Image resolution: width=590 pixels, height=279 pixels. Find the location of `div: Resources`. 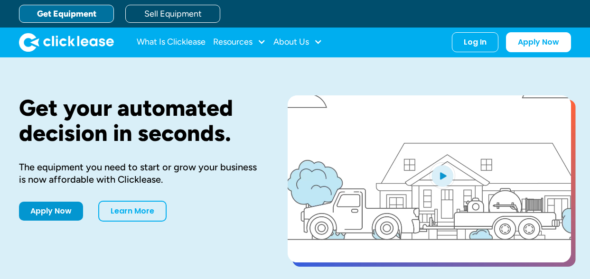

div: Resources is located at coordinates (239, 42).